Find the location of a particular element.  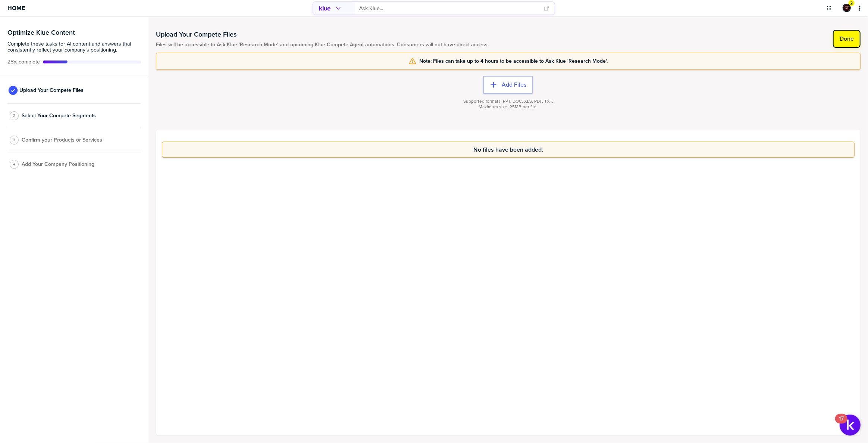

div: Graham Tutti is located at coordinates (847, 8).